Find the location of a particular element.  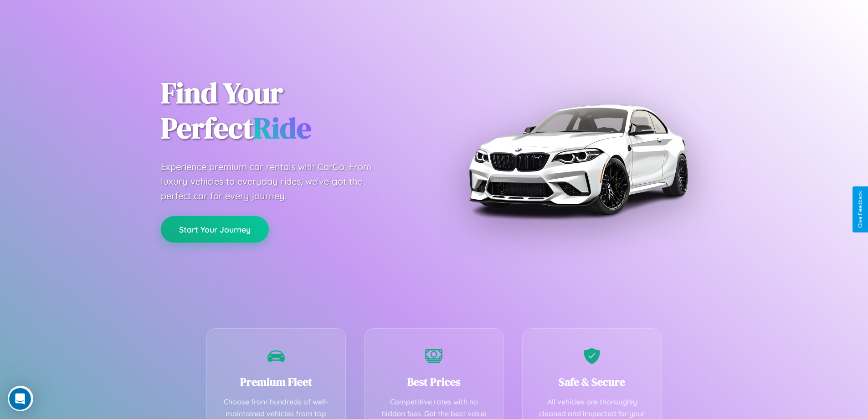

button: Start Your Journey is located at coordinates (215, 229).